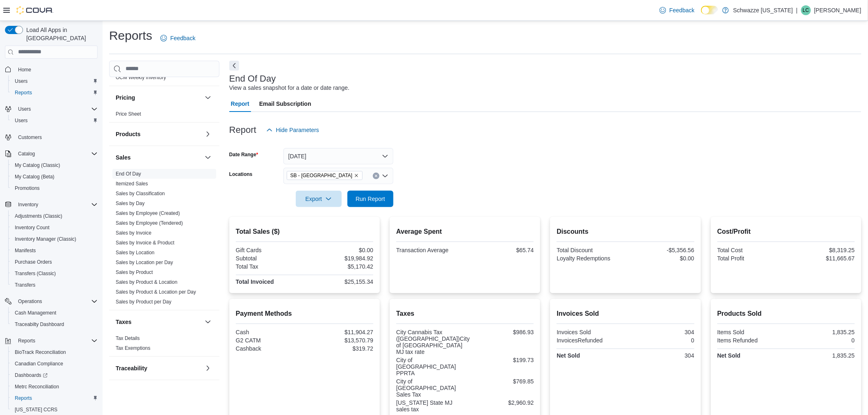 The height and width of the screenshot is (415, 868). Describe the element at coordinates (430, 250) in the screenshot. I see `div: Transaction Average` at that location.